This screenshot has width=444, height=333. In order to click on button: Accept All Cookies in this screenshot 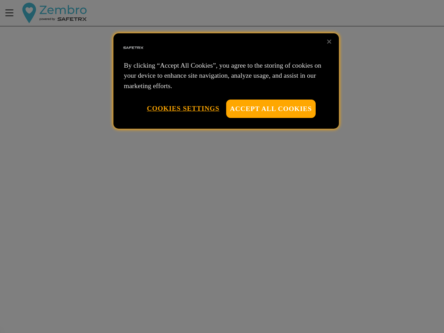, I will do `click(271, 109)`.